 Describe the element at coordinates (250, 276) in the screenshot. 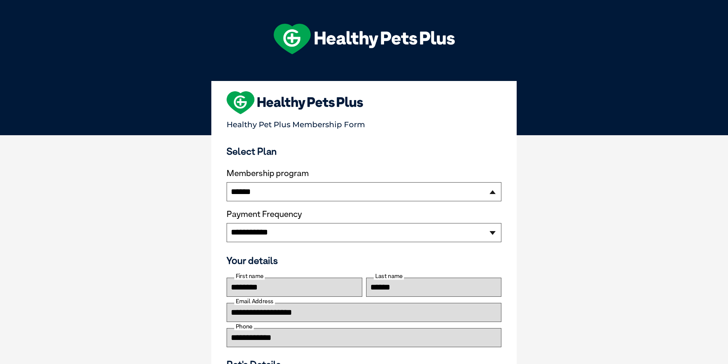

I see `label: First name` at that location.